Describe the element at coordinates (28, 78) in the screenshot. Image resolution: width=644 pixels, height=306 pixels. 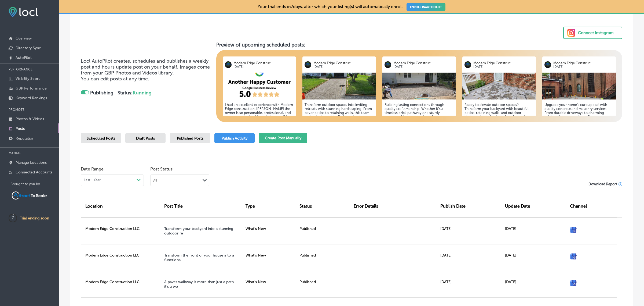
I see `p: Visibility Score` at that location.